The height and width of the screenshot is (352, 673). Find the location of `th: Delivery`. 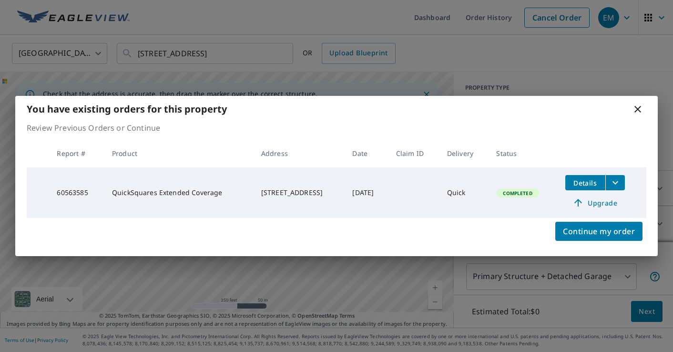

th: Delivery is located at coordinates (464, 153).